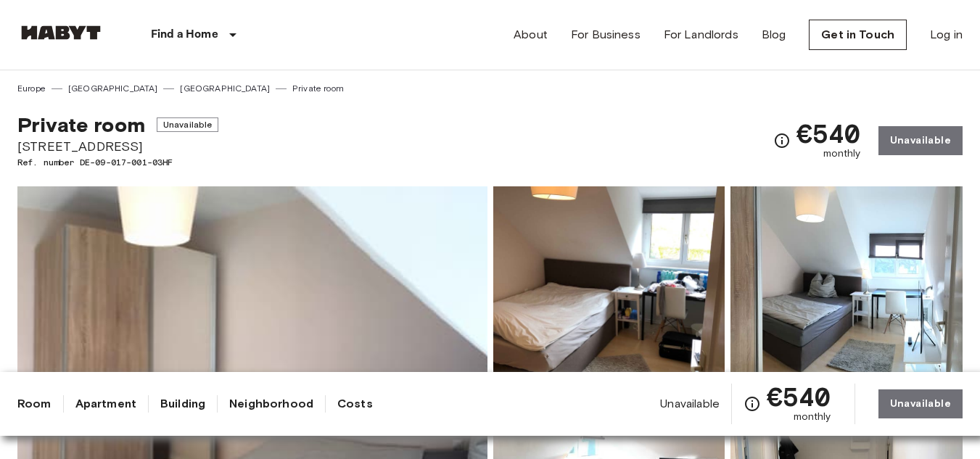  What do you see at coordinates (185, 35) in the screenshot?
I see `p: Find a Home` at bounding box center [185, 35].